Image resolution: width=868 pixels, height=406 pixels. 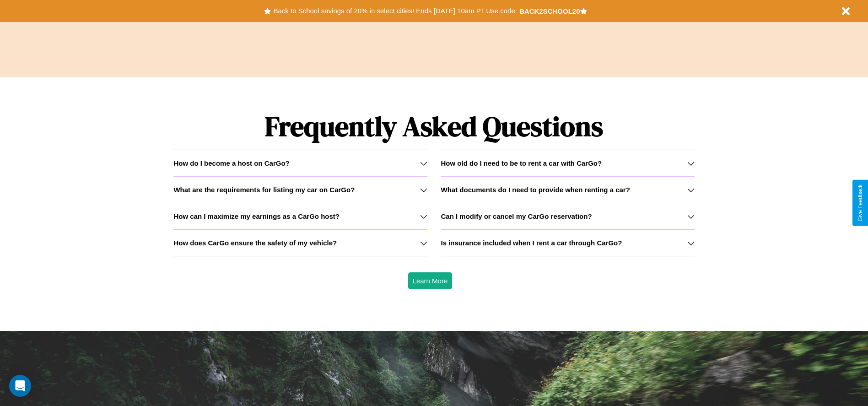 What do you see at coordinates (264, 190) in the screenshot?
I see `h3: What are the requirements for listing my car on CarGo?` at bounding box center [264, 190].